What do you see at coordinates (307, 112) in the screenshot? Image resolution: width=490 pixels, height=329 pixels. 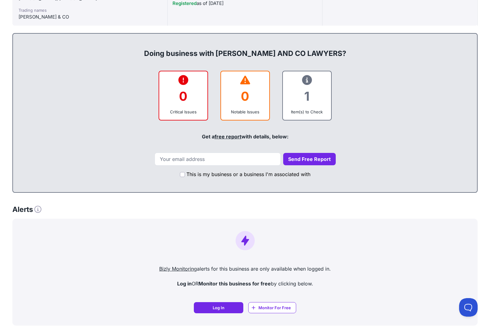 I see `div: Item(s) to Check` at bounding box center [307, 112].